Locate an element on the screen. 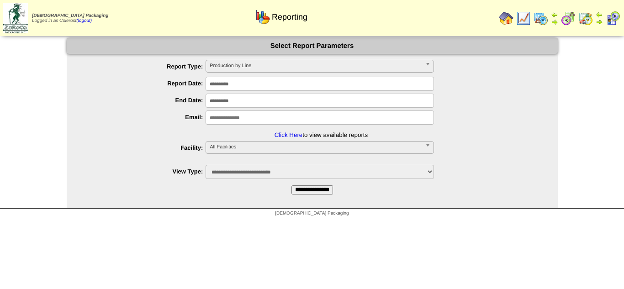  div: Select Report Parameters is located at coordinates (312, 46).